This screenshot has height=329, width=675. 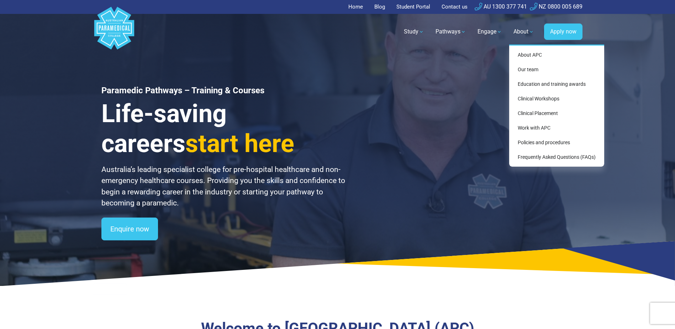 I want to click on a: Apply now, so click(x=563, y=32).